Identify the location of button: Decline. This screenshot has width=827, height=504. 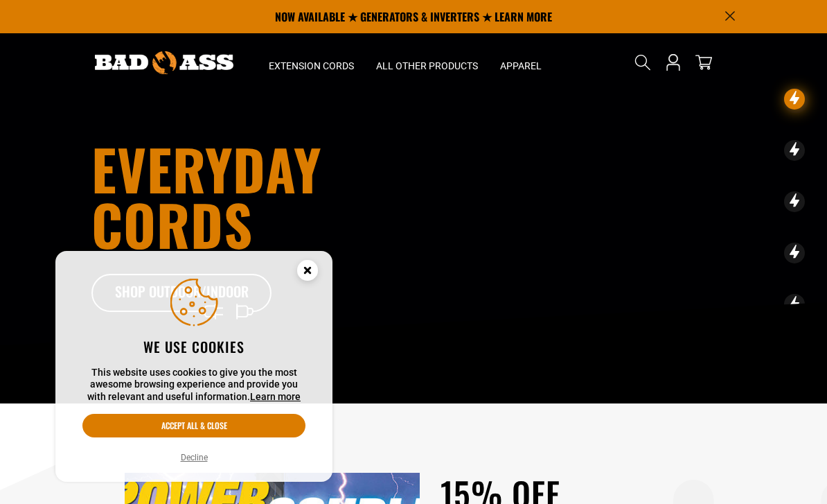
(194, 457).